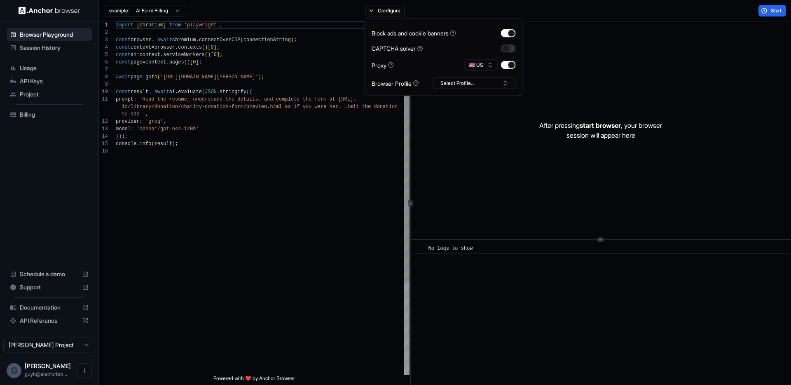  Describe the element at coordinates (184, 40) in the screenshot. I see `span: chromium` at that location.